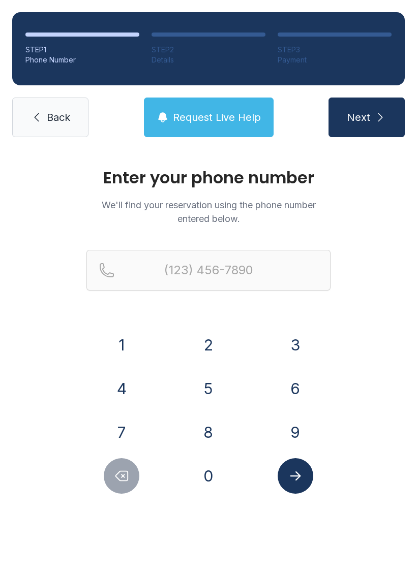 The width and height of the screenshot is (417, 577). I want to click on button: 8, so click(208, 432).